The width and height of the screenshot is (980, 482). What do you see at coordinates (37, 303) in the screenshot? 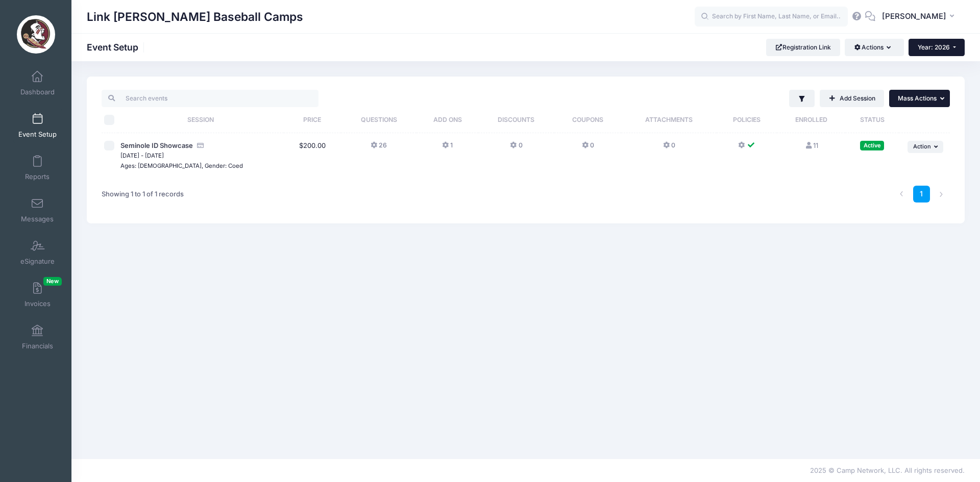
I see `span: Invoices` at bounding box center [37, 303].